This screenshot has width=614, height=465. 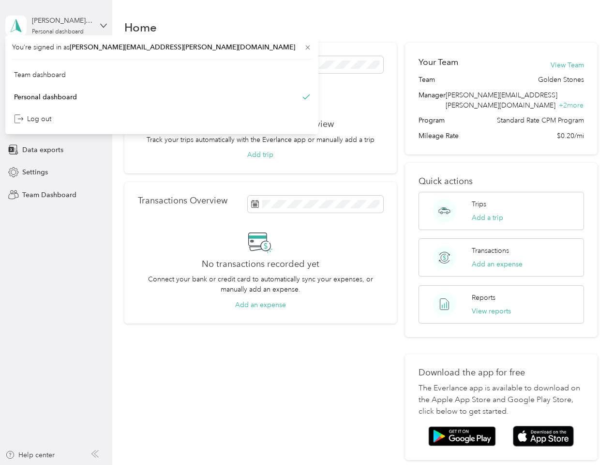 I want to click on span: Mileage Rate, so click(x=438, y=135).